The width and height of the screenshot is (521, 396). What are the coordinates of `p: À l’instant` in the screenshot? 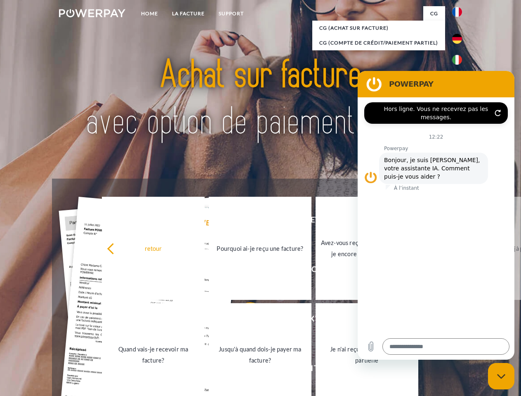 It's located at (49, 117).